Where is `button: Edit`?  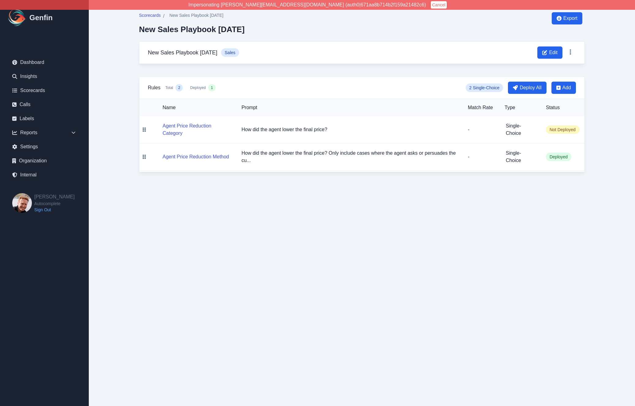
button: Edit is located at coordinates (549, 53).